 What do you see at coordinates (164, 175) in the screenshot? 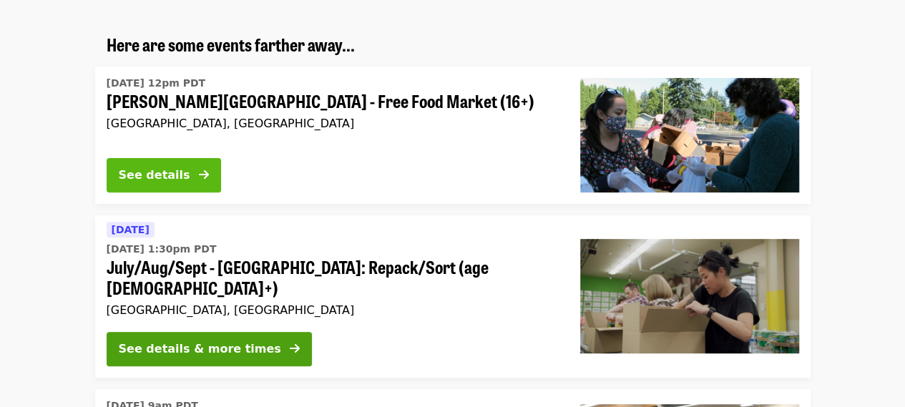
I see `button: See details` at bounding box center [164, 175].